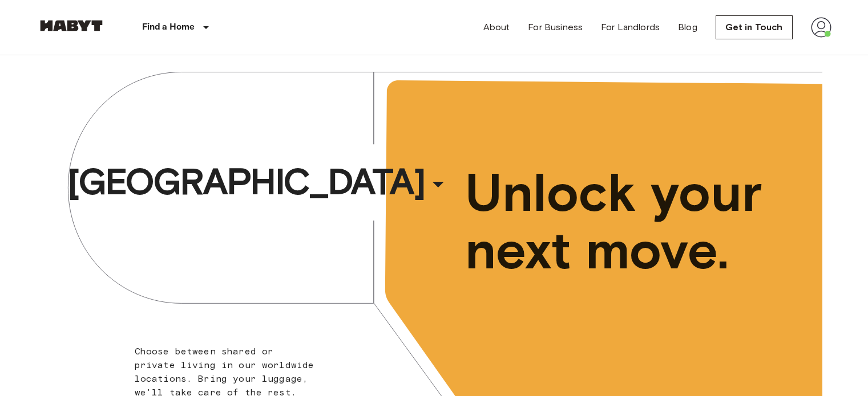 The height and width of the screenshot is (396, 868). What do you see at coordinates (555, 27) in the screenshot?
I see `a: For Business` at bounding box center [555, 27].